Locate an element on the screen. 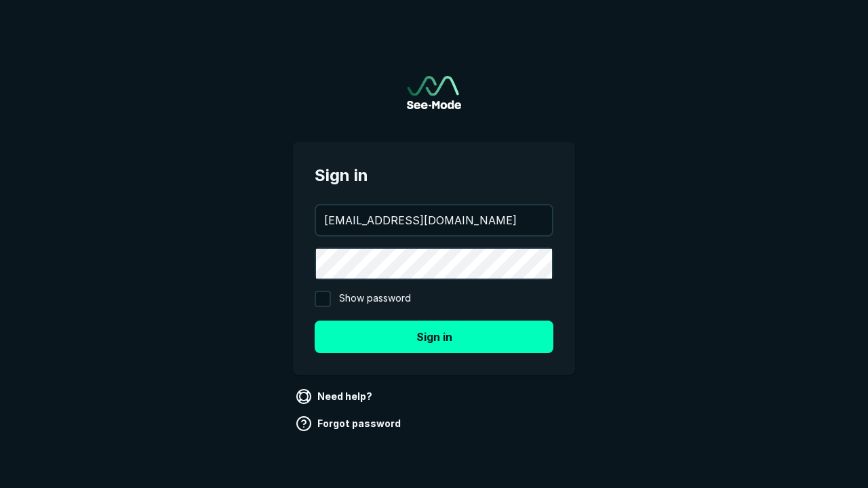  a: Go to sign in is located at coordinates (434, 93).